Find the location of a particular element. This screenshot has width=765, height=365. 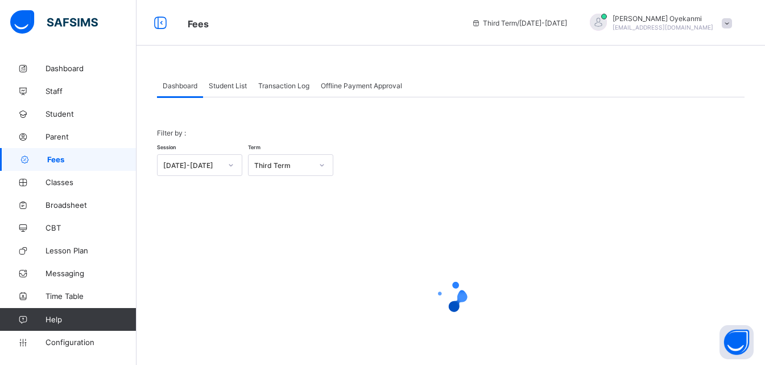

span: Lesson Plan is located at coordinates (91, 250).